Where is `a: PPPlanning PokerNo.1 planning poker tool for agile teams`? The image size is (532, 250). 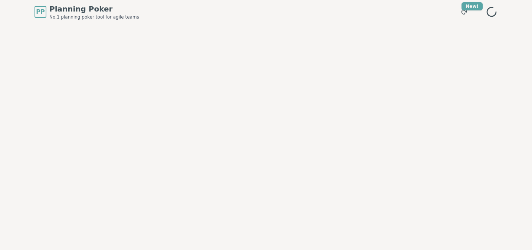 a: PPPlanning PokerNo.1 planning poker tool for agile teams is located at coordinates (87, 12).